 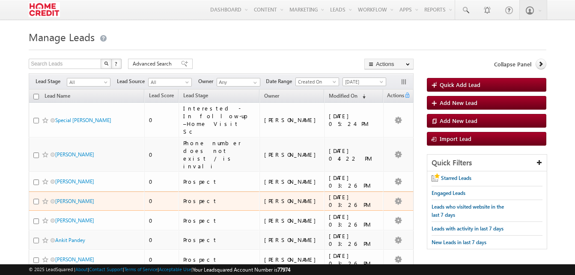 What do you see at coordinates (343, 95) in the screenshot?
I see `span: Modified On` at bounding box center [343, 95].